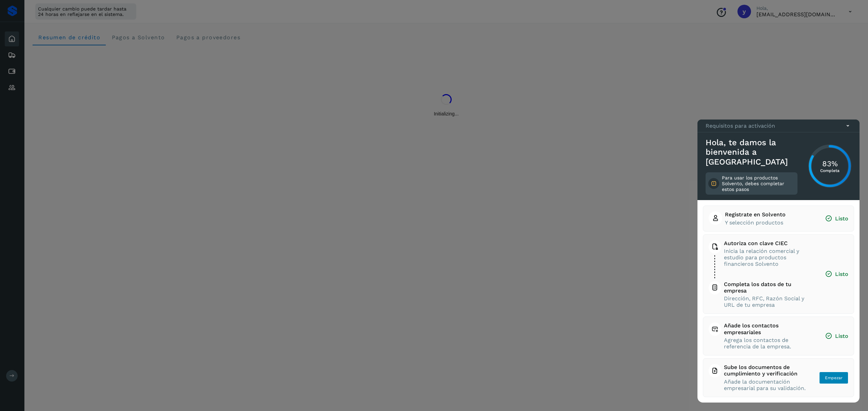 Image resolution: width=868 pixels, height=411 pixels. Describe the element at coordinates (768, 302) in the screenshot. I see `span: Dirección, RFC, Razón Social y URL de tu empresa` at that location.